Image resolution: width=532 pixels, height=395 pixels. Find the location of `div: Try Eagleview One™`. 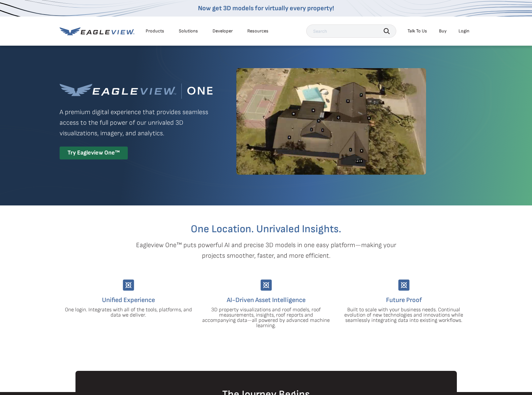

div: Try Eagleview One™ is located at coordinates (94, 153).